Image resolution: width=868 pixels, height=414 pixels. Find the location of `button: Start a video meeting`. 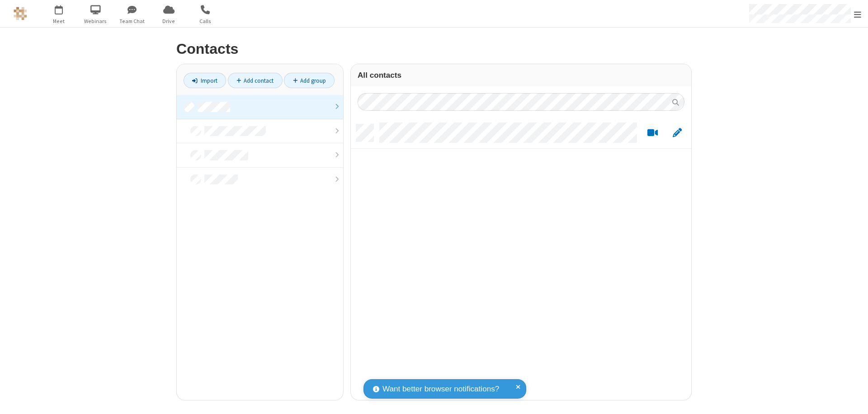

button: Start a video meeting is located at coordinates (653, 133).